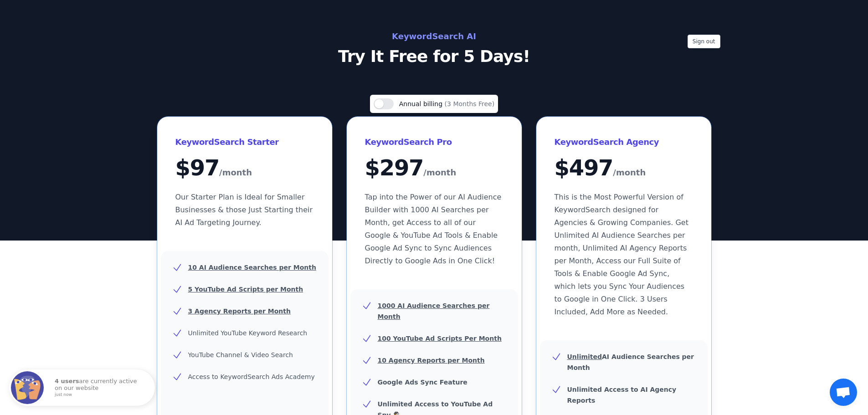  What do you see at coordinates (27, 388) in the screenshot?
I see `img: Fomo` at bounding box center [27, 388].